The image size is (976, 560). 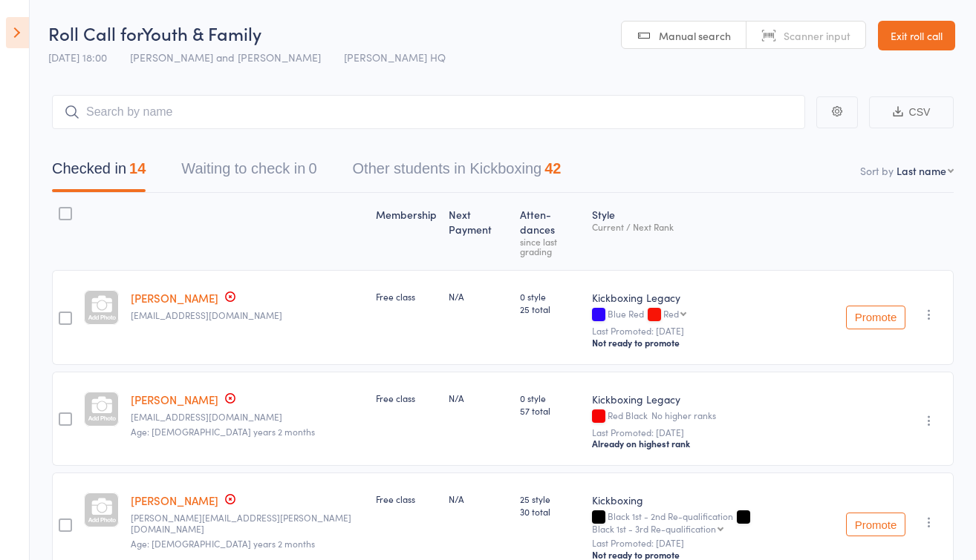 I want to click on small: thecharlestons@outlook.com, so click(x=247, y=417).